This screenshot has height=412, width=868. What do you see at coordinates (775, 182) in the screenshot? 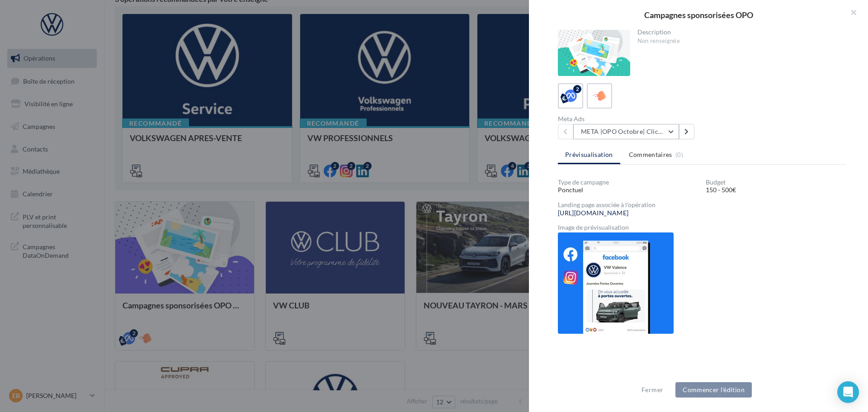
I see `div: Budget` at bounding box center [775, 182].